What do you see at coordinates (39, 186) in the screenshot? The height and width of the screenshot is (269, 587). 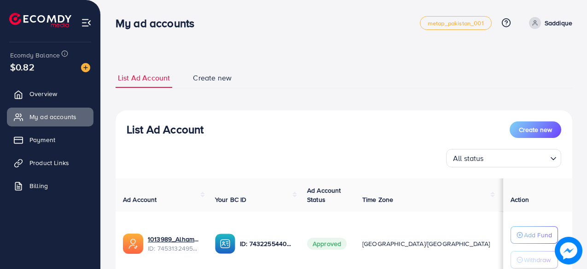 I see `span: Billing` at bounding box center [39, 186].